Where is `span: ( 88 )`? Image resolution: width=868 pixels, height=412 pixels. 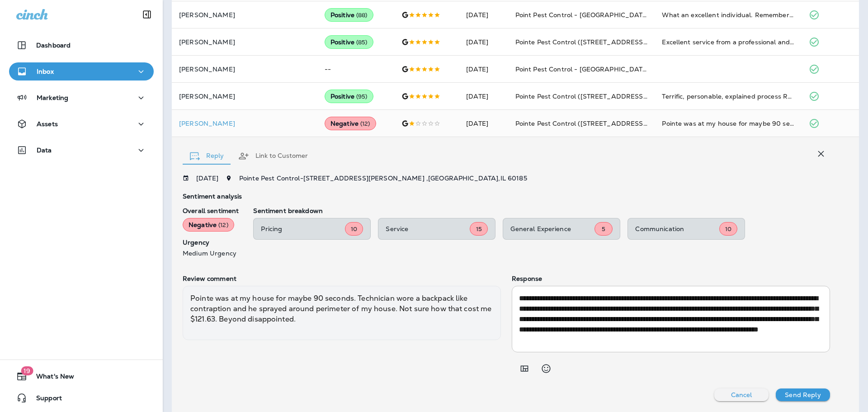
span: ( 88 ) is located at coordinates (362, 15).